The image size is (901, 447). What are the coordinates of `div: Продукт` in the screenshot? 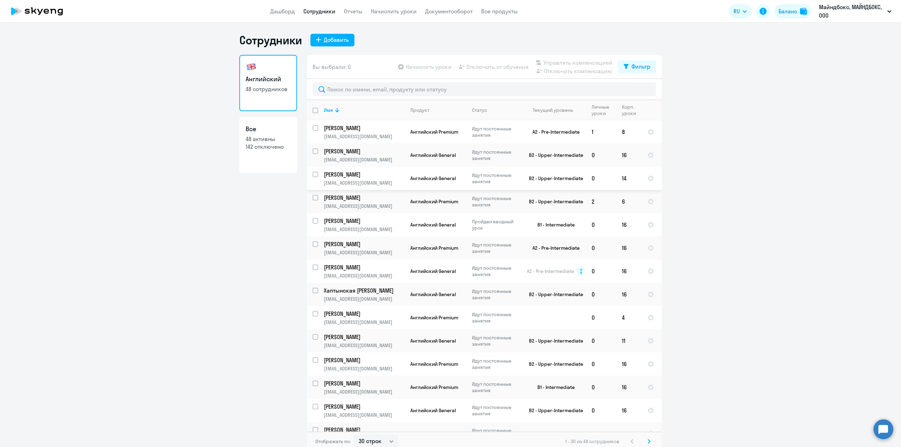 It's located at (420, 110).